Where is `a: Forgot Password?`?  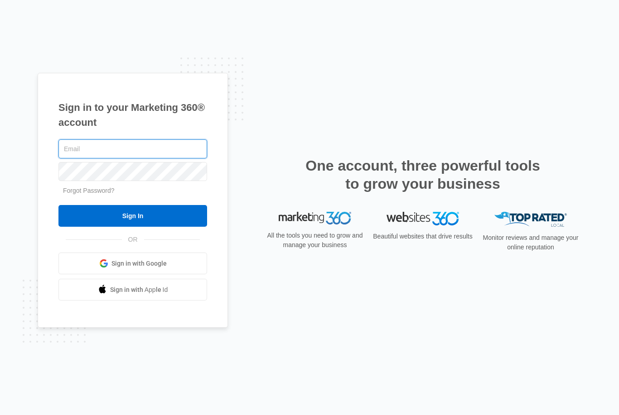
a: Forgot Password? is located at coordinates (89, 191).